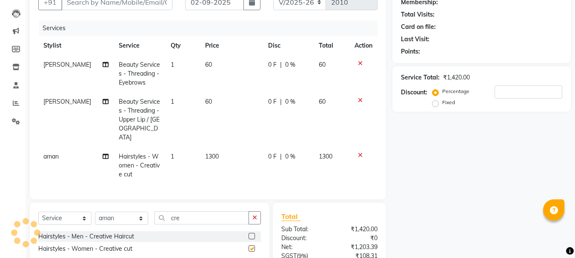 The height and width of the screenshot is (258, 575). I want to click on div: Services, so click(212, 28).